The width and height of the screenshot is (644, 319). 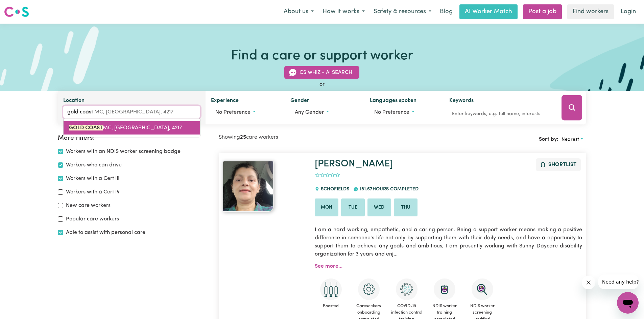 I want to click on b: 25, so click(x=243, y=137).